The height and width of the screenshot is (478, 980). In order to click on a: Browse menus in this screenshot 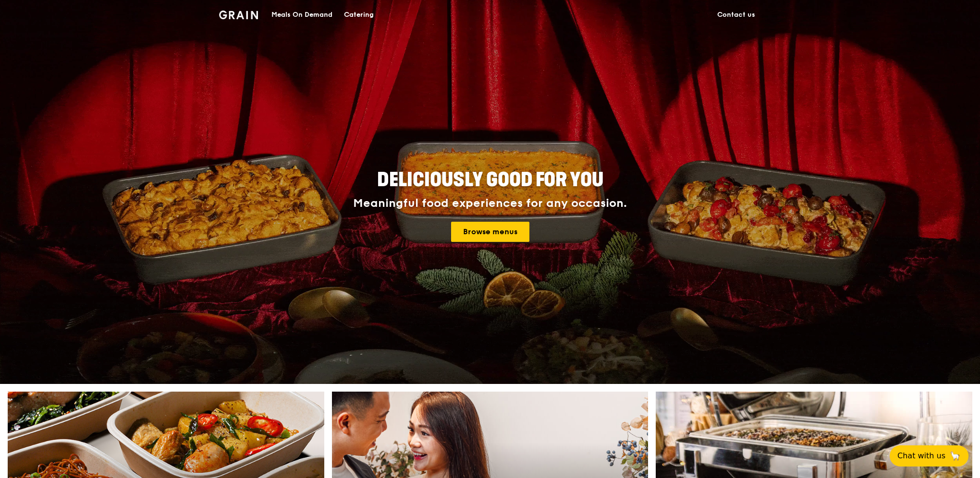, I will do `click(490, 232)`.